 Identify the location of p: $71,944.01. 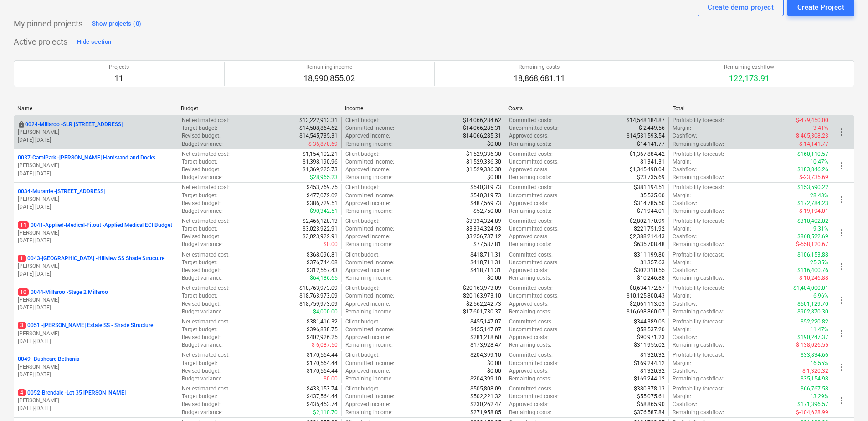
(651, 211).